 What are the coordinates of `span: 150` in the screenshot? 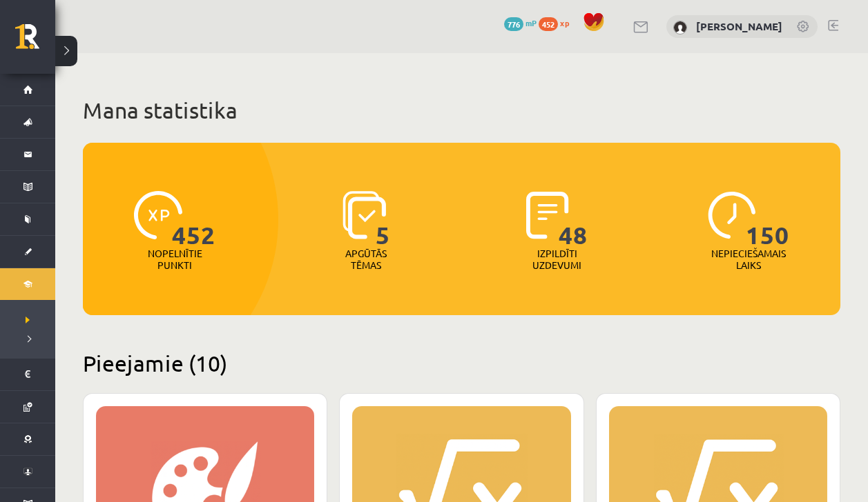 It's located at (767, 219).